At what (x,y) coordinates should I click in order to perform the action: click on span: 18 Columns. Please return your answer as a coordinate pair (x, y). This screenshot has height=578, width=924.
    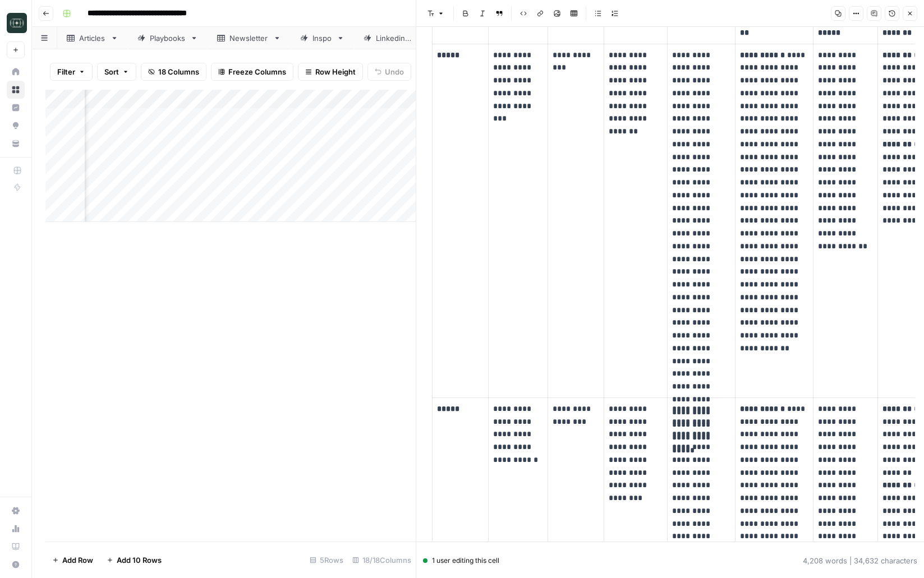
    Looking at the image, I should click on (178, 72).